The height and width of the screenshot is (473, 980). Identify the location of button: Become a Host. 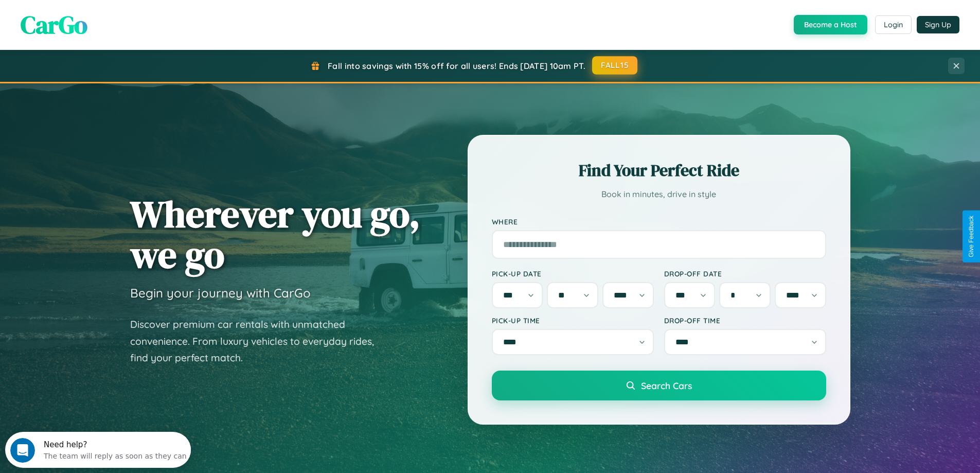
(830, 25).